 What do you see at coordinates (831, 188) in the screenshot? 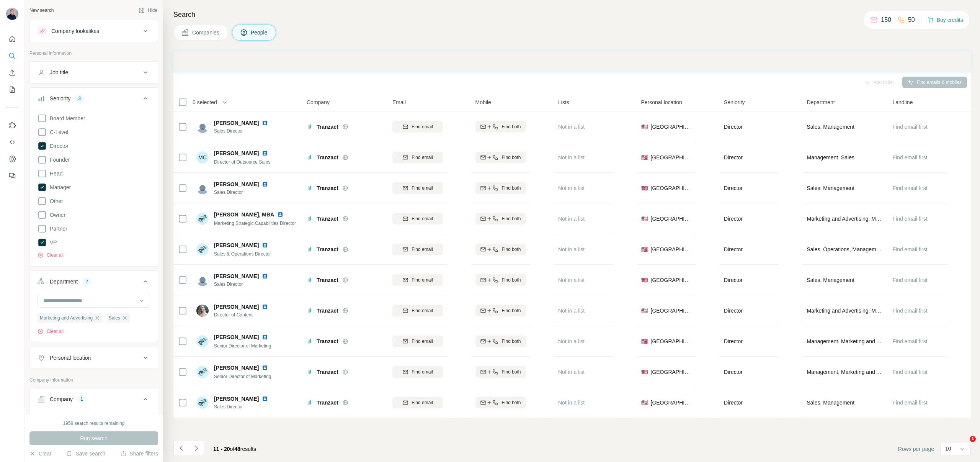
I see `span: Sales, Management` at bounding box center [831, 188].